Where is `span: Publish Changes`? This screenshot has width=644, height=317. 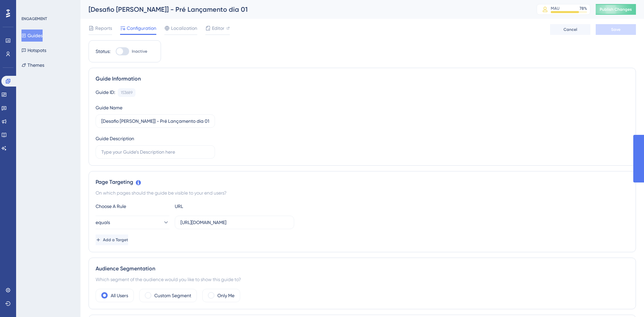 span: Publish Changes is located at coordinates (616, 9).